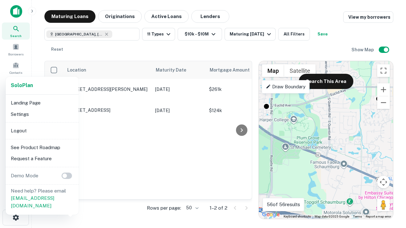 This screenshot has height=228, width=406. What do you see at coordinates (42, 103) in the screenshot?
I see `li: Landing Page` at bounding box center [42, 103].